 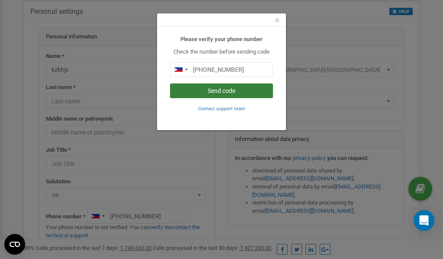 What do you see at coordinates (277, 20) in the screenshot?
I see `button: Close` at bounding box center [277, 20].